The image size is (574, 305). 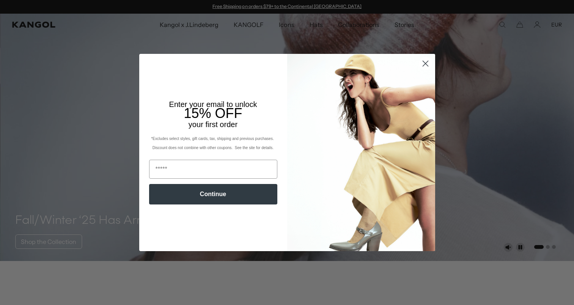 What do you see at coordinates (213, 194) in the screenshot?
I see `button: Continue` at bounding box center [213, 194].